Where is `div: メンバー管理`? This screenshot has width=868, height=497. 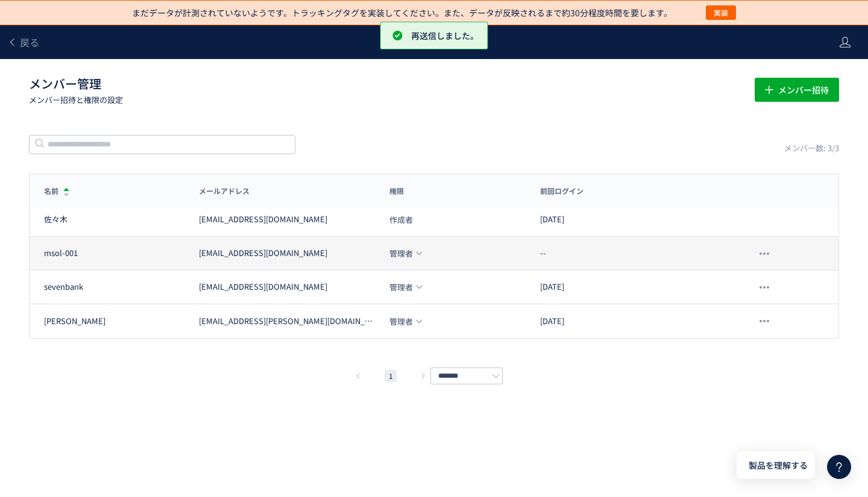 div: メンバー管理 is located at coordinates (433, 42).